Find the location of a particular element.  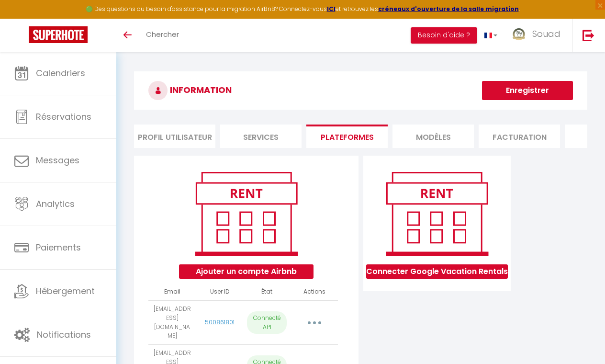

th: Actions is located at coordinates (314, 292).